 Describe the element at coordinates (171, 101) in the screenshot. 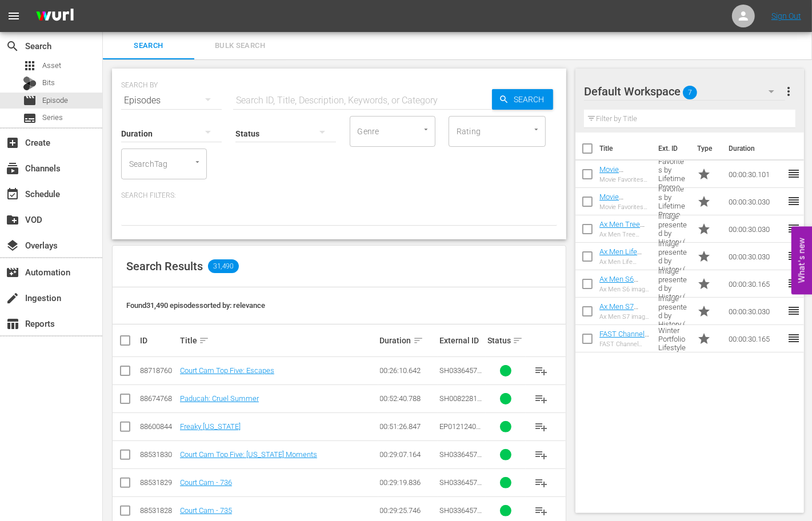

I see `div: Episodes` at that location.